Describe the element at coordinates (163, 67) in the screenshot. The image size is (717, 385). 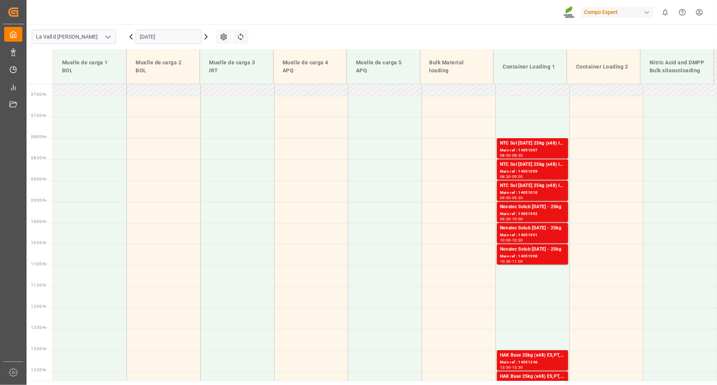
I see `div: Muelle de carga 2 BOL` at that location.